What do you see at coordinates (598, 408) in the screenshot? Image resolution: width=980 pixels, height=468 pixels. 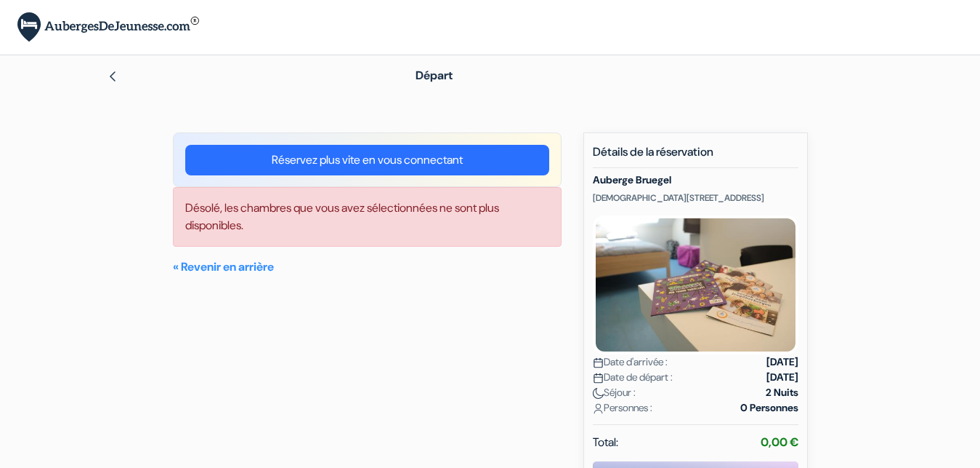 I see `img: user_icon.svg` at bounding box center [598, 408].